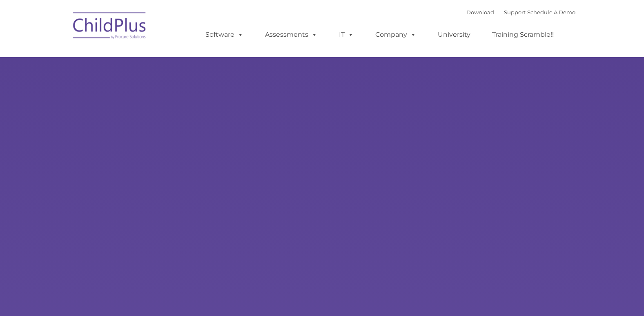  Describe the element at coordinates (224, 34) in the screenshot. I see `a: Software` at that location.